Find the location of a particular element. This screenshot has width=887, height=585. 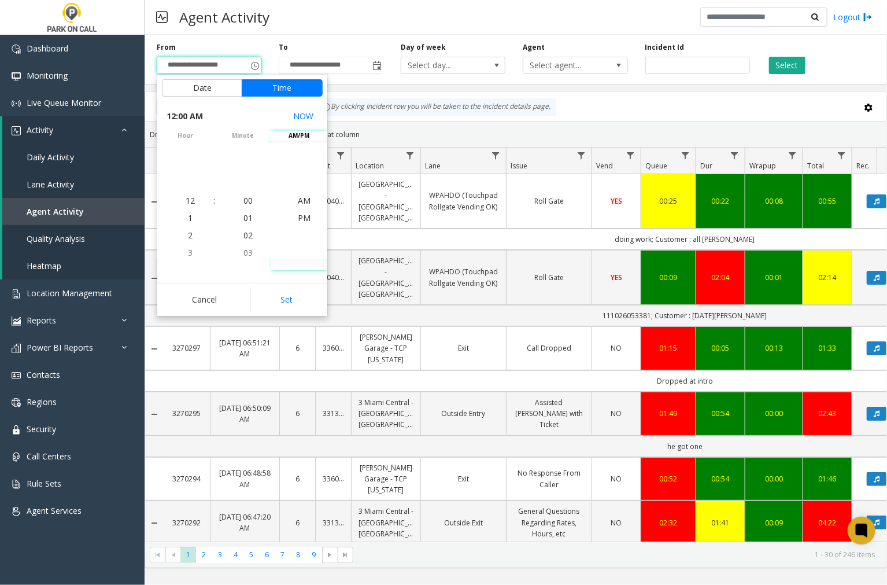

a: 00:13 is located at coordinates (774, 348).